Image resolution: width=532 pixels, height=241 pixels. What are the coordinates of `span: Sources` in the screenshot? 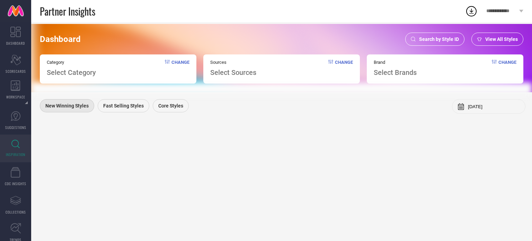 It's located at (233, 62).